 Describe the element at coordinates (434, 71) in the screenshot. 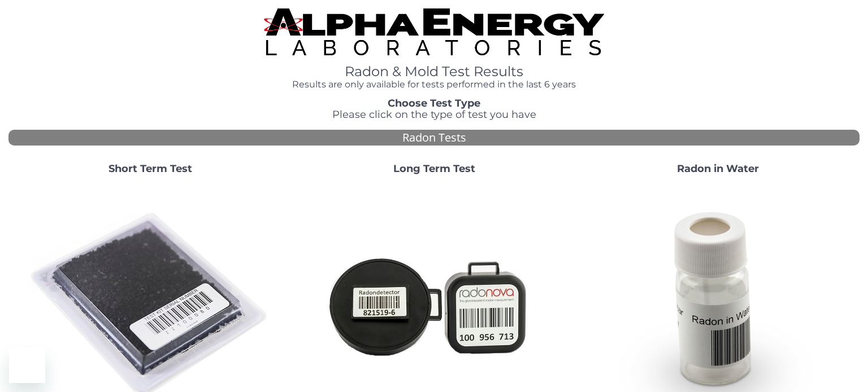

I see `h1: Radon & Mold Test Results` at that location.